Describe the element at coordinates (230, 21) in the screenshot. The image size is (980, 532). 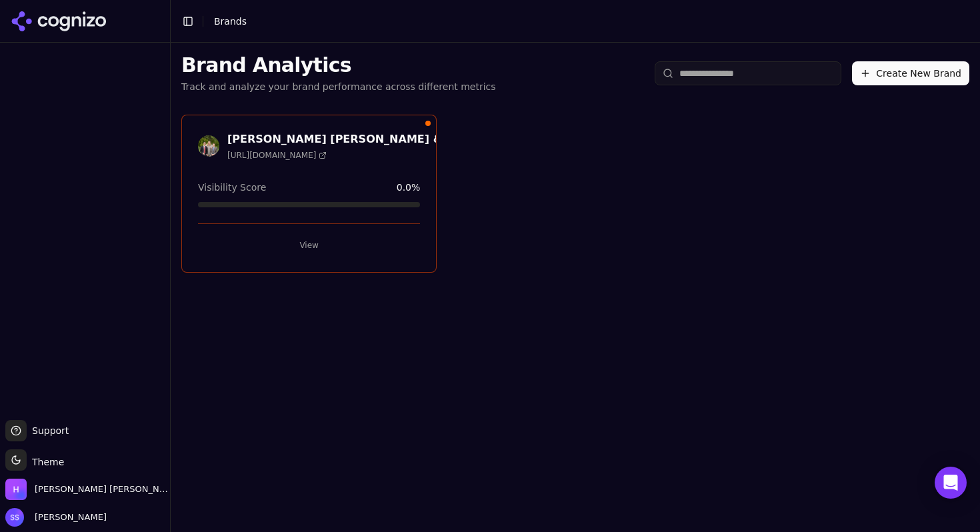
I see `span: Brands` at that location.